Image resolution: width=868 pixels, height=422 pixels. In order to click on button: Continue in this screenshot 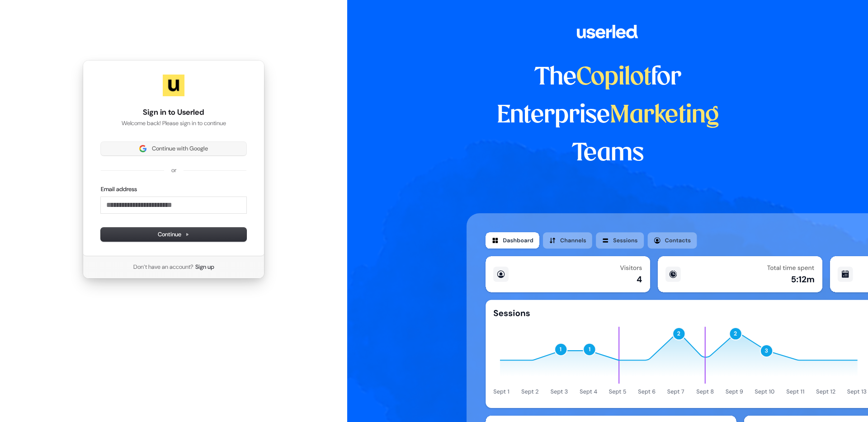, I will do `click(174, 234)`.